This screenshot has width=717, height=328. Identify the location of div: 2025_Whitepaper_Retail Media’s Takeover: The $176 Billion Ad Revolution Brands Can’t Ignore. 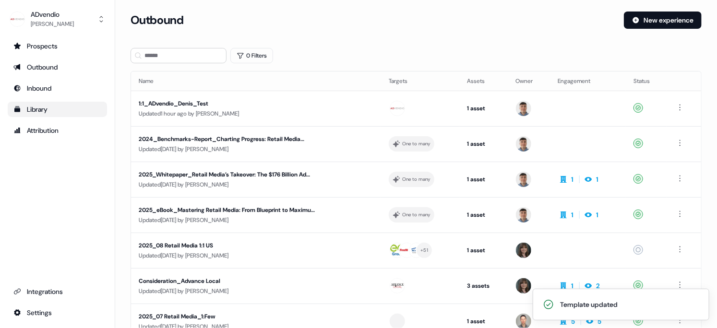
(229, 175).